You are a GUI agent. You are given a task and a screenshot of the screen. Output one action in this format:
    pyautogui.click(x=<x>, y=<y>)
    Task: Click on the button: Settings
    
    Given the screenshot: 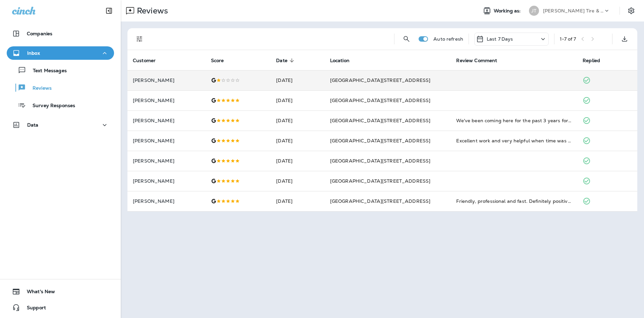 What is the action you would take?
    pyautogui.click(x=631, y=11)
    